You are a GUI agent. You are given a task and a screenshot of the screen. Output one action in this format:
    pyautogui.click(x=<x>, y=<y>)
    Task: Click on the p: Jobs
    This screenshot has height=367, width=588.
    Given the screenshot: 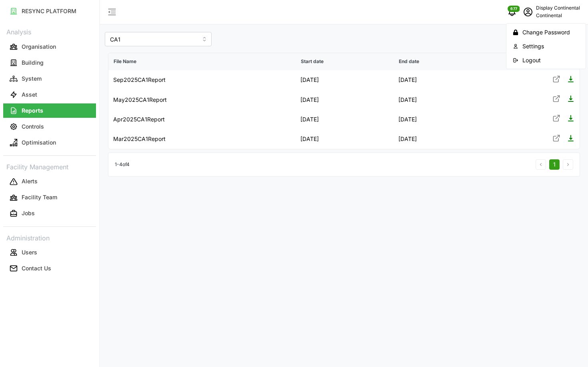 What is the action you would take?
    pyautogui.click(x=28, y=213)
    